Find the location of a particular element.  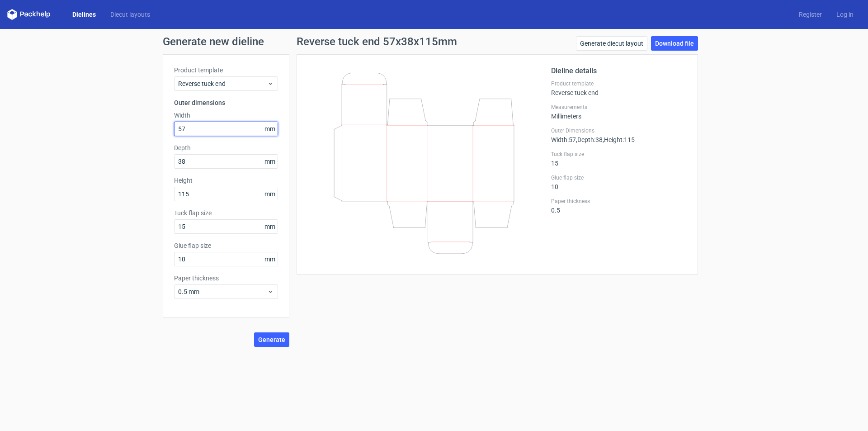

a: Generate diecut layout is located at coordinates (612, 44).